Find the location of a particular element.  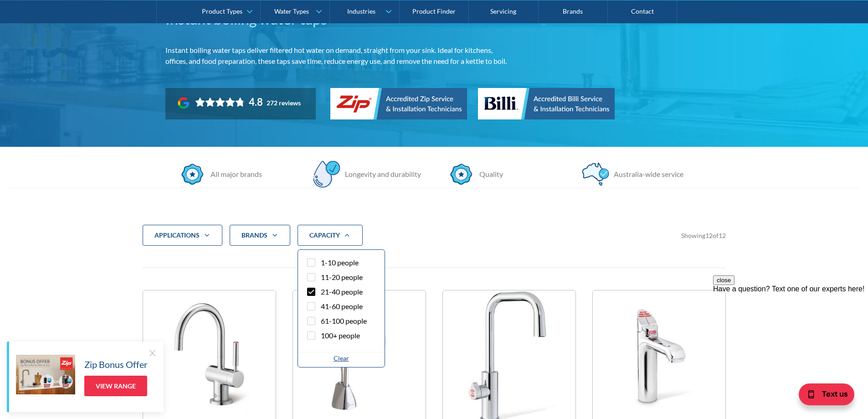

a: View Range is located at coordinates (116, 386).